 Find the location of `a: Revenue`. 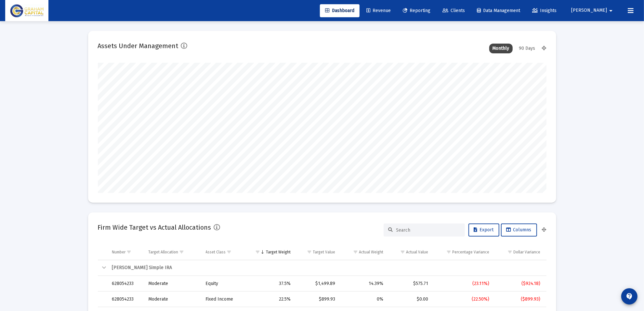

a: Revenue is located at coordinates (379, 11).